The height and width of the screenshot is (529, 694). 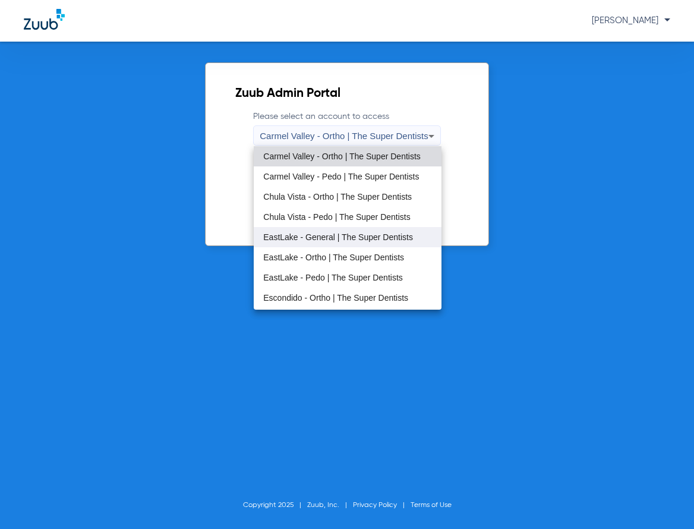 What do you see at coordinates (333, 278) in the screenshot?
I see `span: EastLake - Pedo | The Super Dentists` at bounding box center [333, 278].